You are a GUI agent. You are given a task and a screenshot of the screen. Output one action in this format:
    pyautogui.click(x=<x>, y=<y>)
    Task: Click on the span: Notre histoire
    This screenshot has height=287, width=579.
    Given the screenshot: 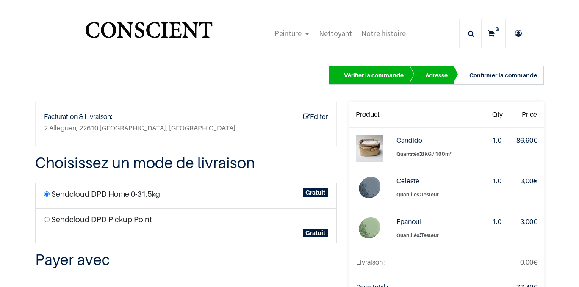 What is the action you would take?
    pyautogui.click(x=384, y=33)
    